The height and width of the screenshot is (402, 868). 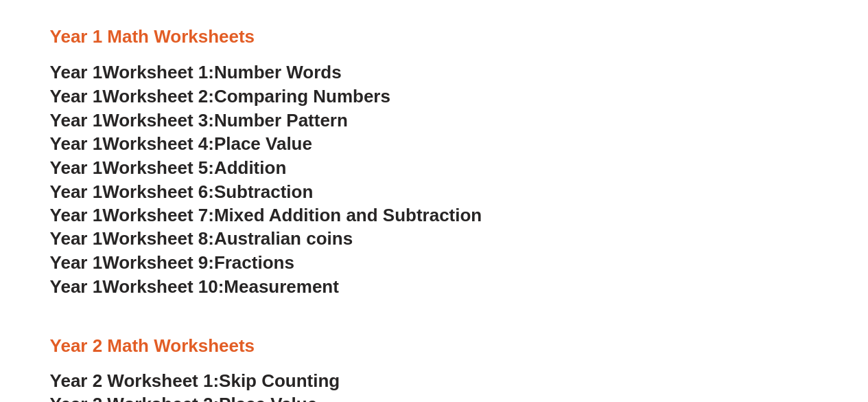 What do you see at coordinates (262, 143) in the screenshot?
I see `span: Place Value` at bounding box center [262, 143].